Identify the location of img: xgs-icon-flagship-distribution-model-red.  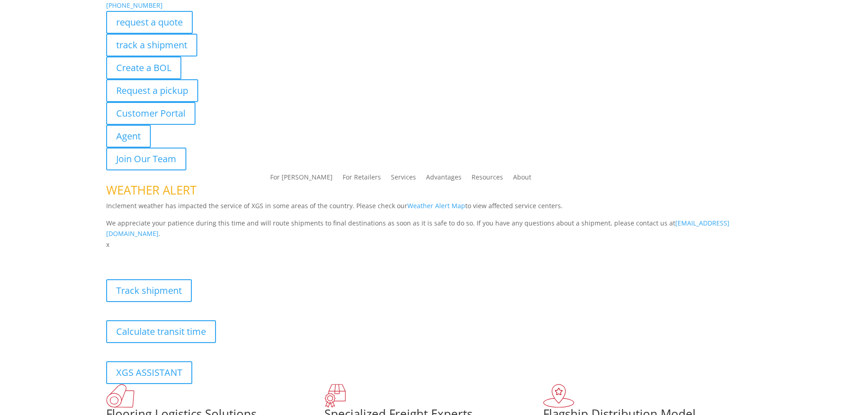
(559, 396).